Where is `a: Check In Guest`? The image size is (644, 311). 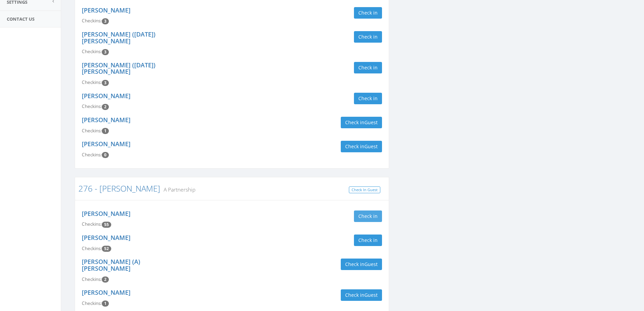
a: Check In Guest is located at coordinates (364, 190).